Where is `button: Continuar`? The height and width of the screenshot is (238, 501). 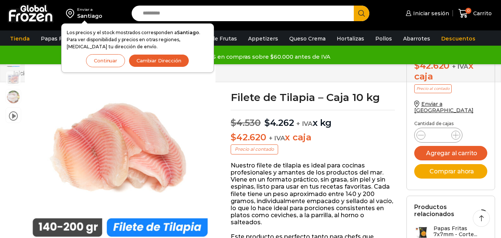
button: Continuar is located at coordinates (105, 60).